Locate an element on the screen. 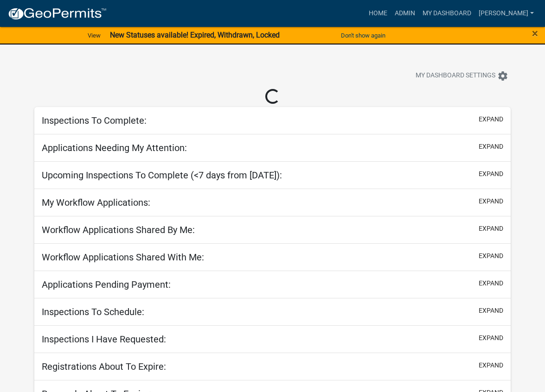 This screenshot has width=545, height=392. a: Admin is located at coordinates (405, 13).